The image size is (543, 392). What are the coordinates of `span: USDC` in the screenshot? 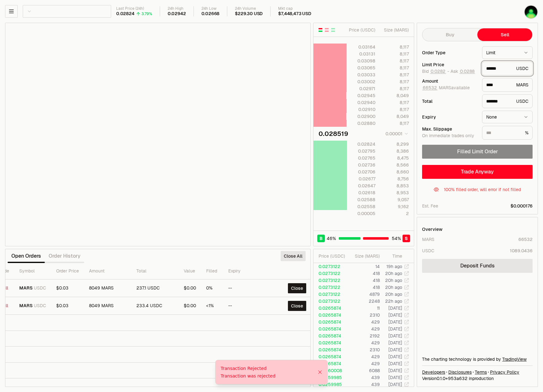 It's located at (40, 288).